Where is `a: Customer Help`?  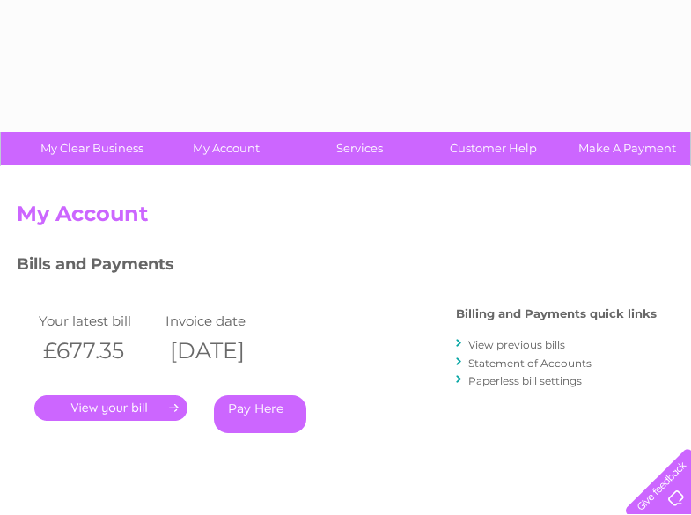 a: Customer Help is located at coordinates (493, 148).